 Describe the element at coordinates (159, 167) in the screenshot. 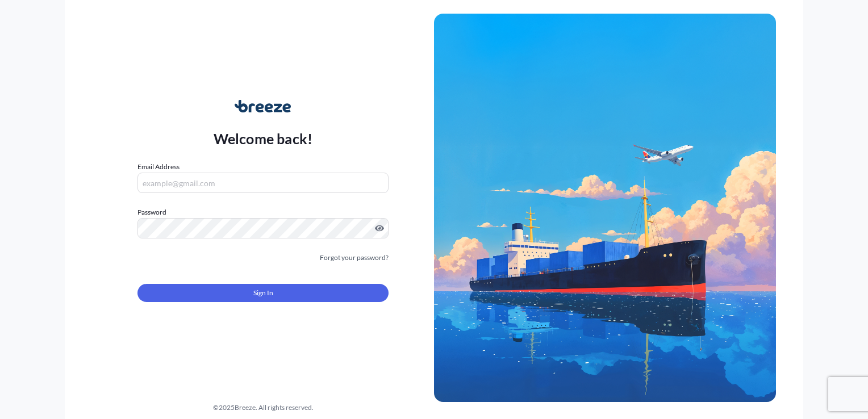

I see `label: Email Address` at that location.